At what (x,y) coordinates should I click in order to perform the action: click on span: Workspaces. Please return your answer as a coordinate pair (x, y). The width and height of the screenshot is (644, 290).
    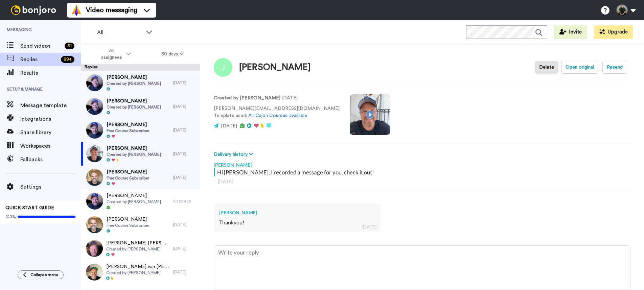
    Looking at the image, I should click on (51, 146).